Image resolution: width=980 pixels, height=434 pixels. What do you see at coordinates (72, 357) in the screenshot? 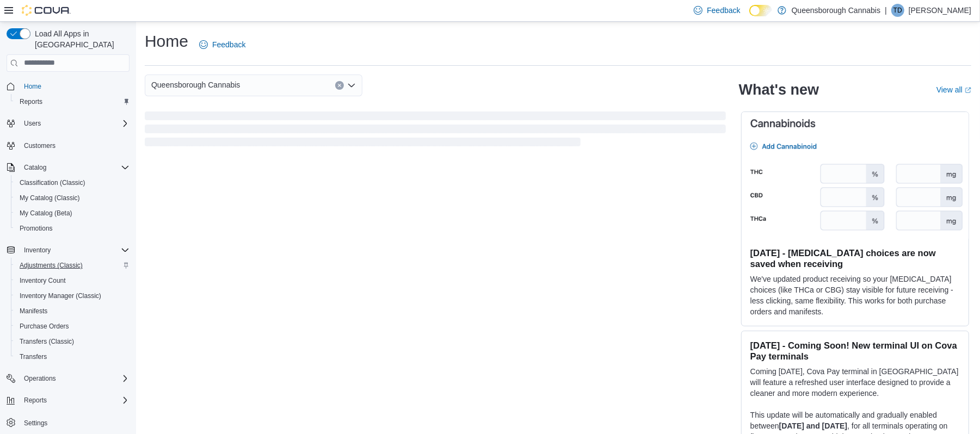
I see `button: Transfers` at bounding box center [72, 357].